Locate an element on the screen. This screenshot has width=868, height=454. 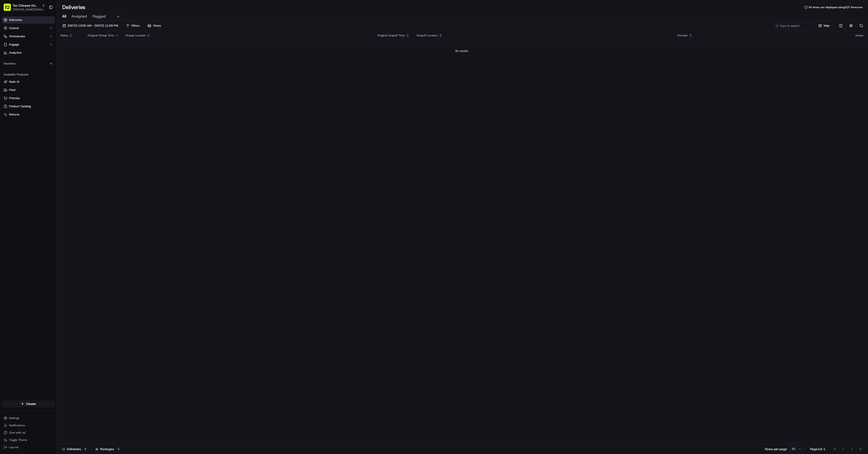
span: Product Catalog is located at coordinates (20, 106).